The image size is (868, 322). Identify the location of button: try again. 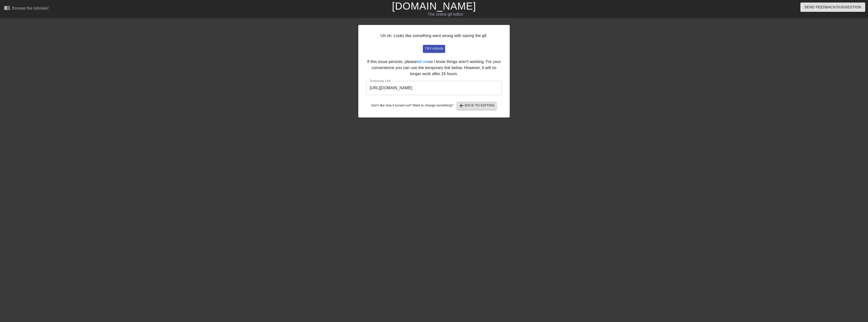
(434, 49).